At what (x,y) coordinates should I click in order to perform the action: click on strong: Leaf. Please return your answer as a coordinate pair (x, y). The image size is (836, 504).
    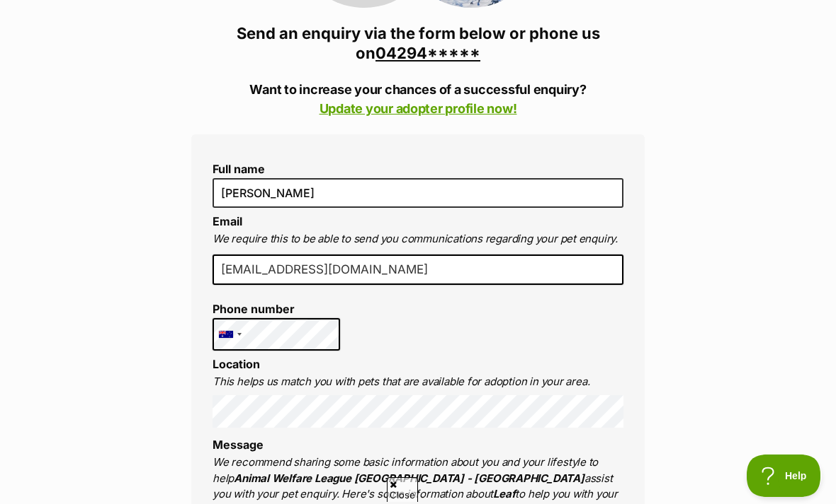
    Looking at the image, I should click on (504, 494).